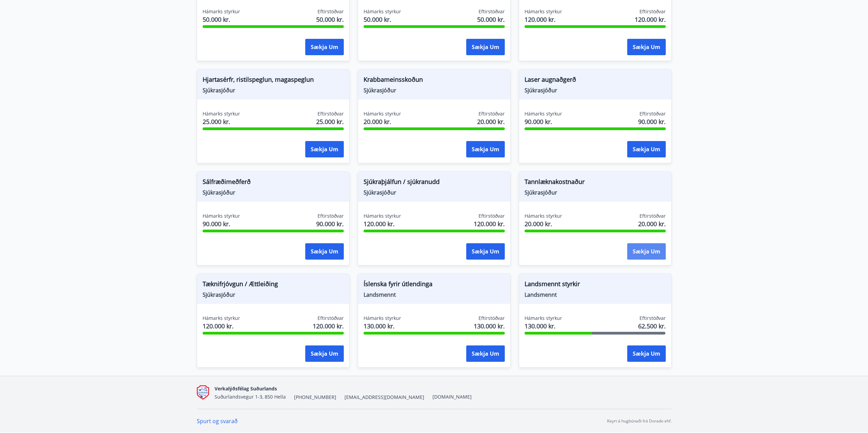 This screenshot has height=433, width=868. Describe the element at coordinates (203, 393) in the screenshot. I see `img: Q9do5ZaFAFhn9lajViqaa6OIrJ2A2A46lF7VsacK.png` at that location.